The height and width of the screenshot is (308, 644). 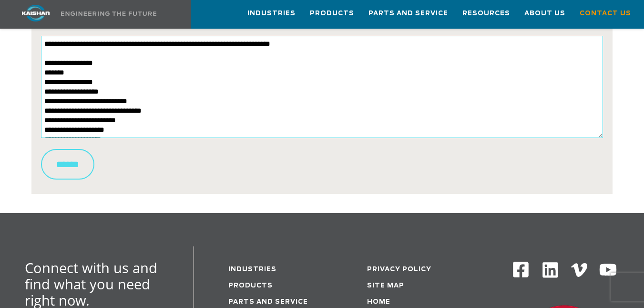 What do you see at coordinates (379, 302) in the screenshot?
I see `a: Home` at bounding box center [379, 302].